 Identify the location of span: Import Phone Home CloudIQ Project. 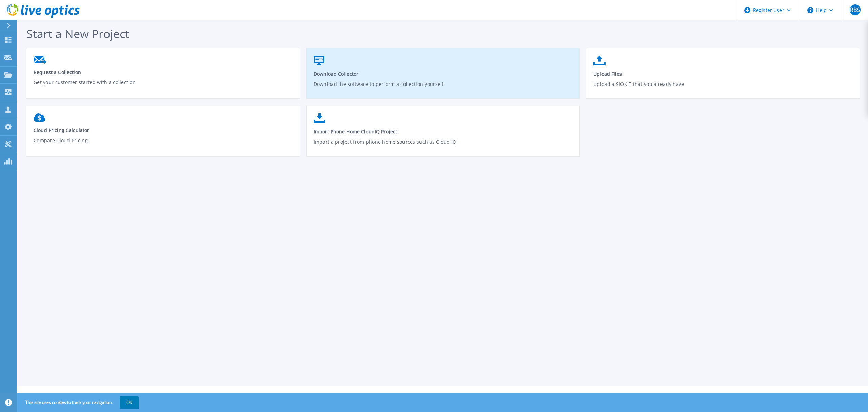
(443, 131).